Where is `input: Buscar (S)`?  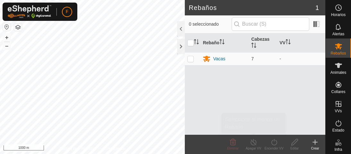
input: Buscar (S) is located at coordinates (271, 24).